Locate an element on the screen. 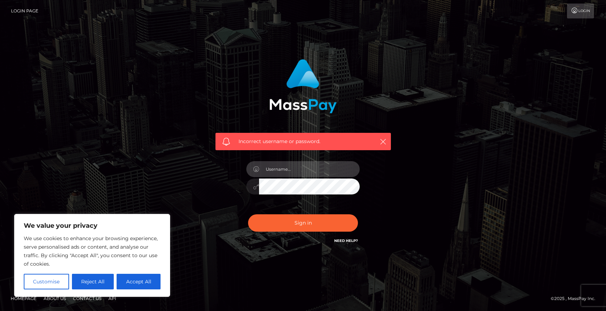 This screenshot has width=606, height=311. a: Login is located at coordinates (581, 11).